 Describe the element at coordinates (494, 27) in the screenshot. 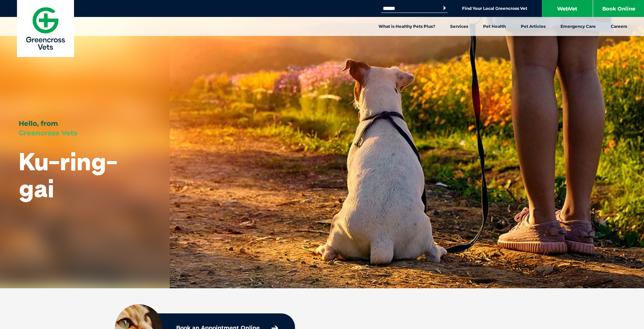

I see `a: Pet Health` at that location.